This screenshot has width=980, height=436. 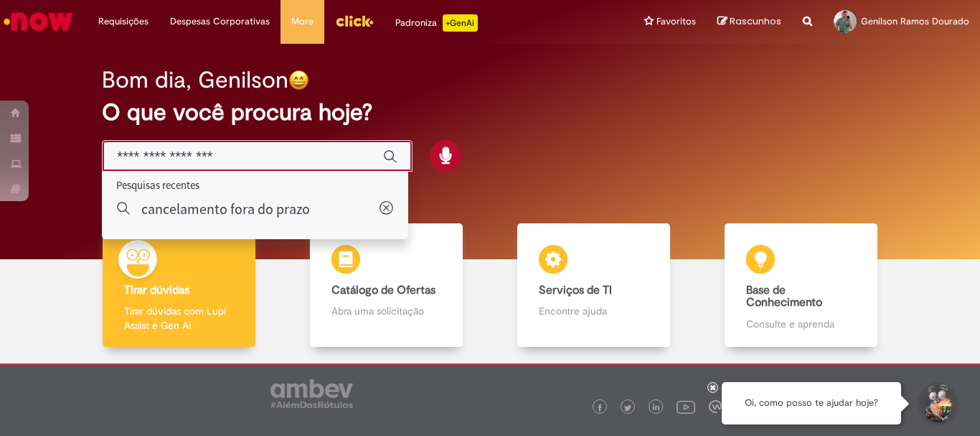 What do you see at coordinates (156, 290) in the screenshot?
I see `b: Tirar dúvidas` at bounding box center [156, 290].